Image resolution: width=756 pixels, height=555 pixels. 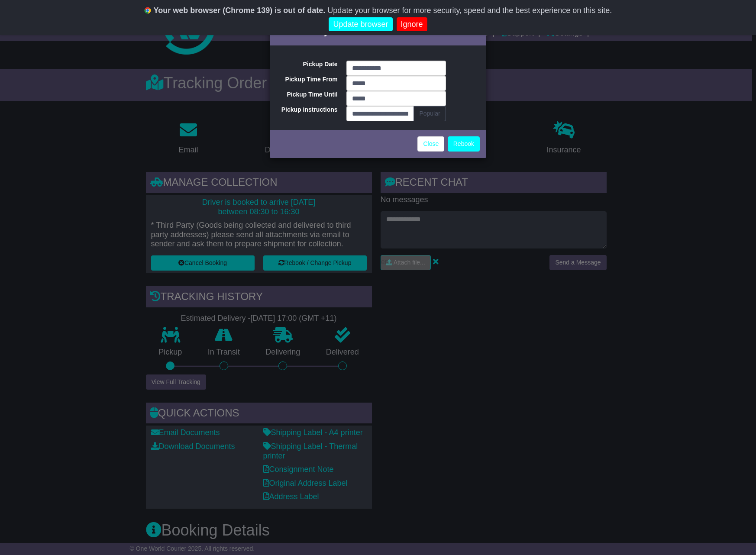 I want to click on label: Pickup Time From, so click(x=306, y=79).